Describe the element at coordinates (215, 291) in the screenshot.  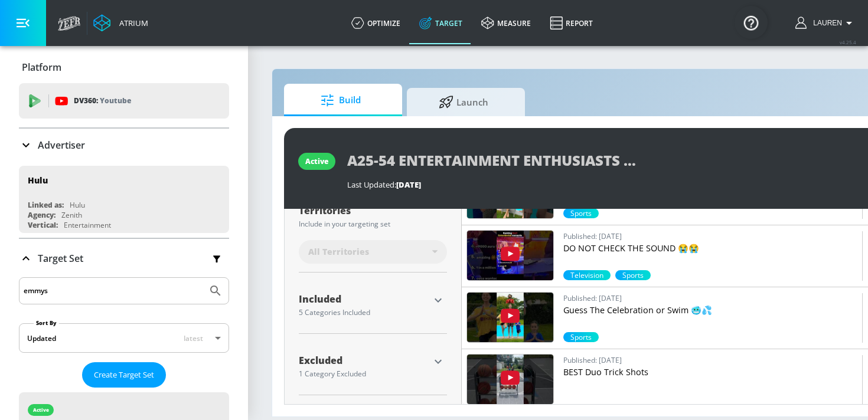
I see `button: Submit Search` at that location.